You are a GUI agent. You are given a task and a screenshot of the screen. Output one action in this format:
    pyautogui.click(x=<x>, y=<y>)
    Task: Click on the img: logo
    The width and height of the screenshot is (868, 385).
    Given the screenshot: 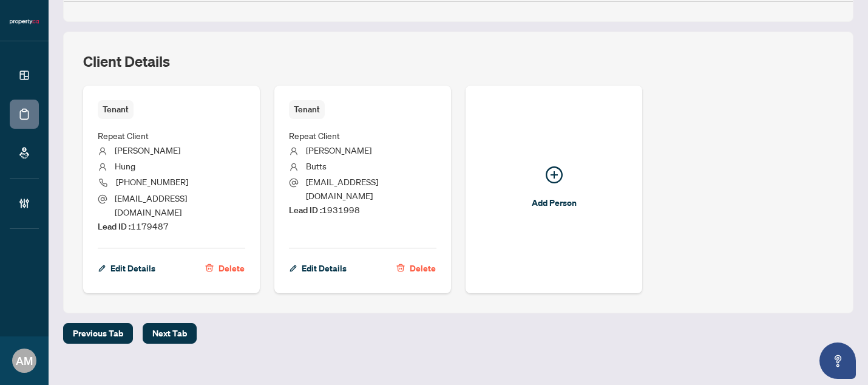 What is the action you would take?
    pyautogui.click(x=24, y=22)
    